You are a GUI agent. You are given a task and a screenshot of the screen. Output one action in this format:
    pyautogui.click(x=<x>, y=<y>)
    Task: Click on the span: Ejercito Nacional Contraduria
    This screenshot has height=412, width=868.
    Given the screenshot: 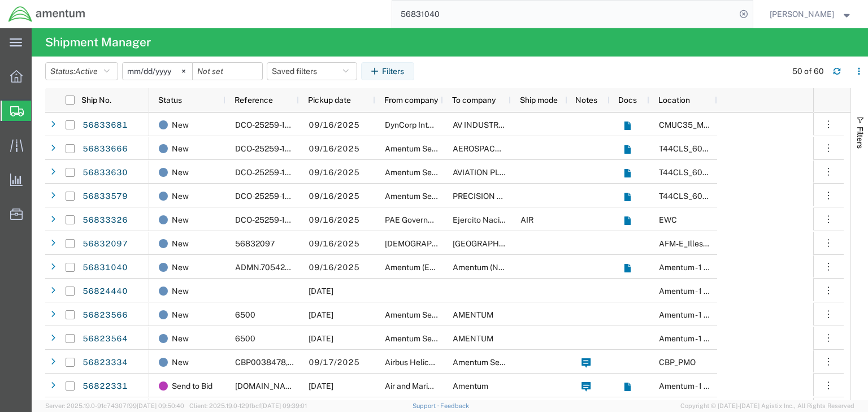 What is the action you would take?
    pyautogui.click(x=507, y=220)
    